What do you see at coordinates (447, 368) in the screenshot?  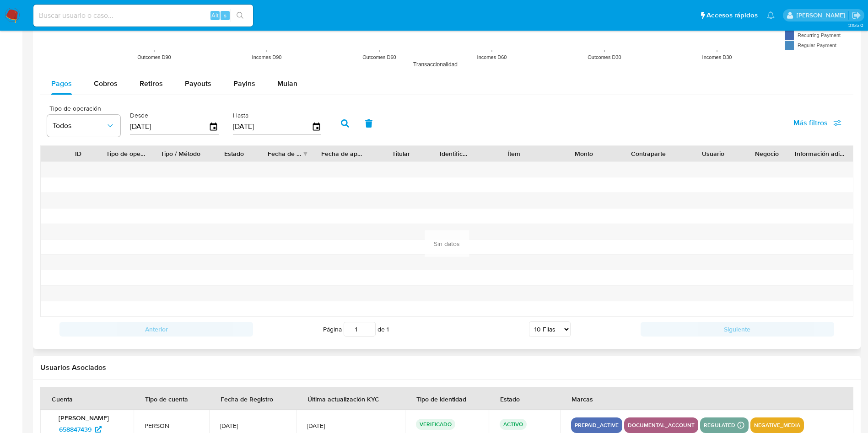 I see `h2: Usuarios Asociados` at bounding box center [447, 368].